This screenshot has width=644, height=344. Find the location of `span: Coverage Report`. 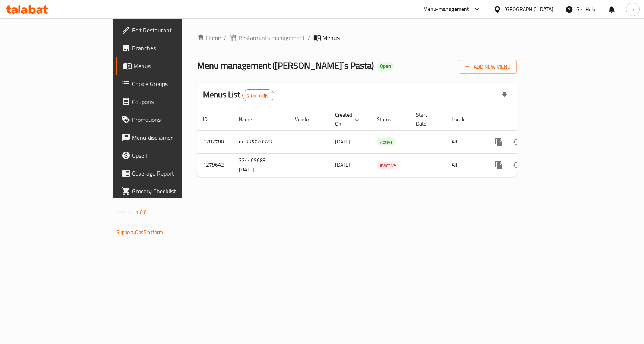

span: Coverage Report is located at coordinates (173, 173).